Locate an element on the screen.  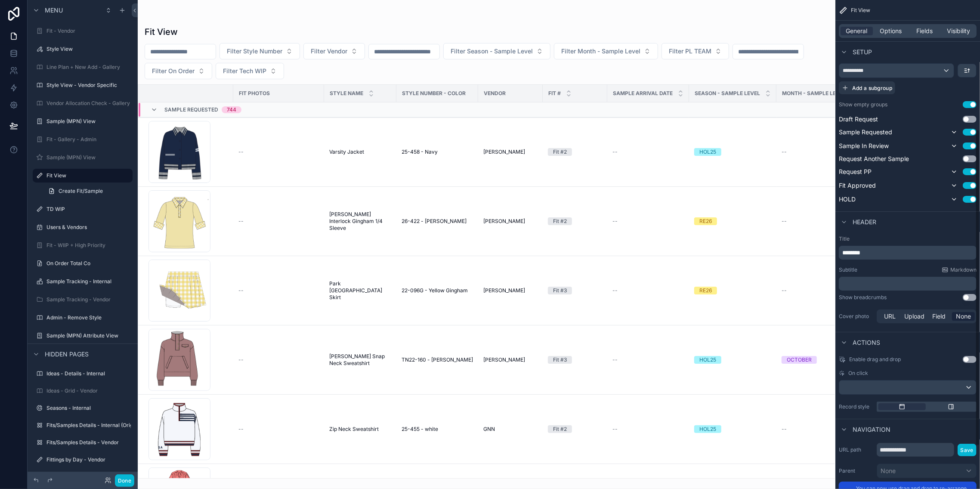
label: Fittings by Day - Vendor is located at coordinates (89, 460).